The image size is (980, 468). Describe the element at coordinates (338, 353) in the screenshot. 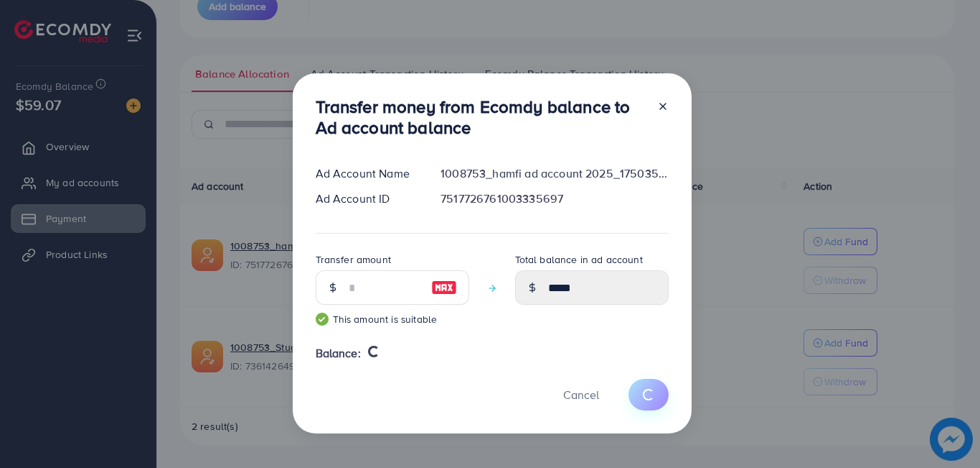

I see `span: Balance:` at that location.